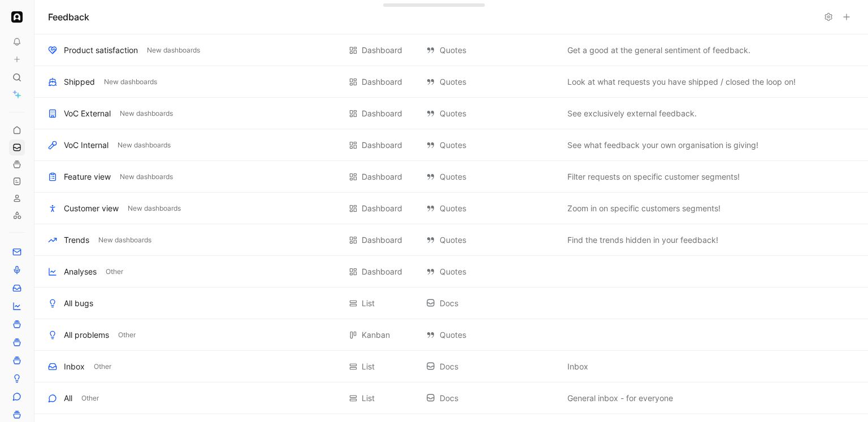 This screenshot has height=422, width=868. What do you see at coordinates (17, 17) in the screenshot?
I see `img: Ada` at bounding box center [17, 17].